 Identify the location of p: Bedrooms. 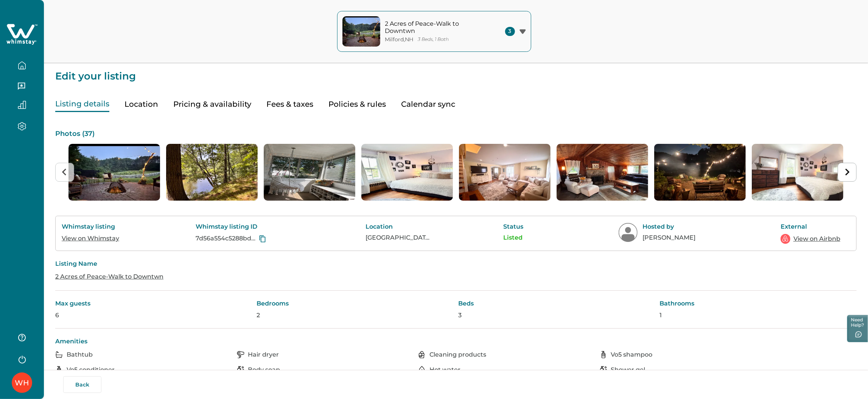
(355, 304).